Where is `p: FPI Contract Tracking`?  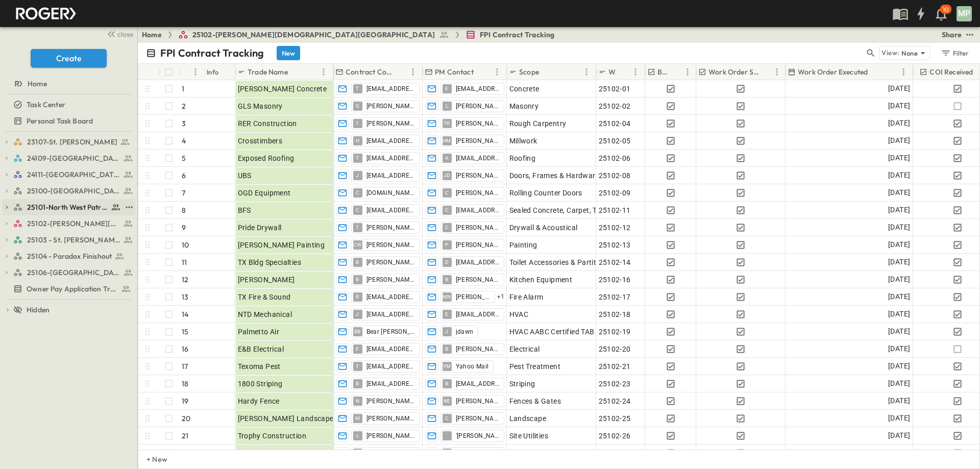
p: FPI Contract Tracking is located at coordinates (213, 53).